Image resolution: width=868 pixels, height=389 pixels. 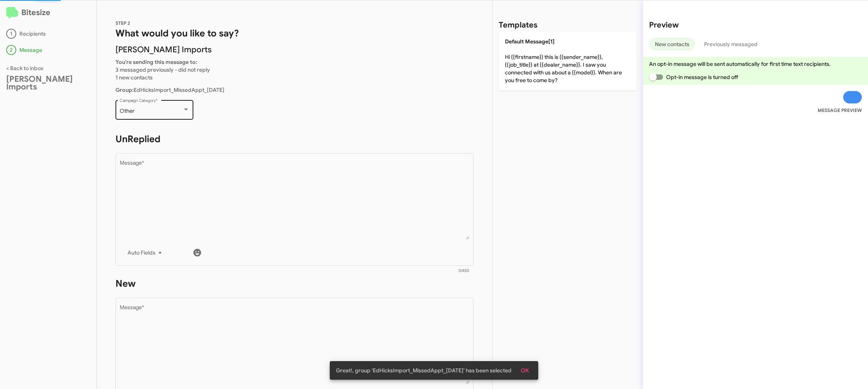 What do you see at coordinates (294, 33) in the screenshot?
I see `h1: What would you like to say?` at bounding box center [294, 33].